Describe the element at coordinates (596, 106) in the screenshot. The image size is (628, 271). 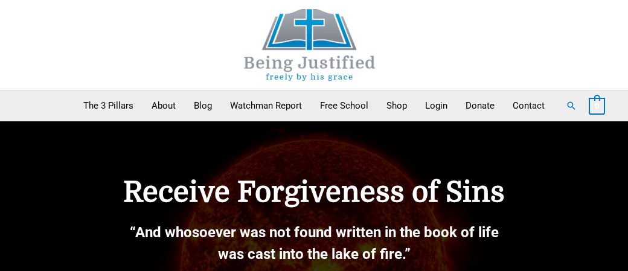
I see `span: 0` at that location.